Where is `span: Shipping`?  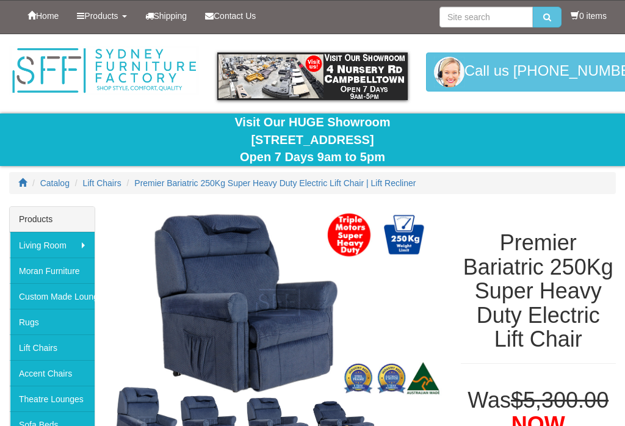 span: Shipping is located at coordinates (170, 16).